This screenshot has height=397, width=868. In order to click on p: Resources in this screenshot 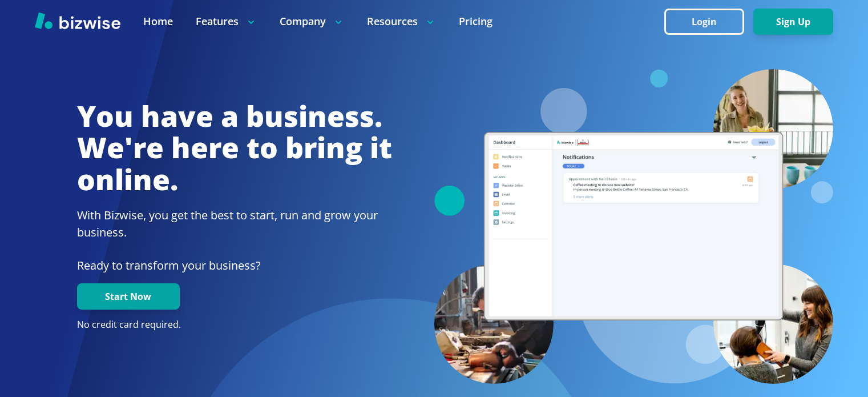, I will do `click(401, 21)`.